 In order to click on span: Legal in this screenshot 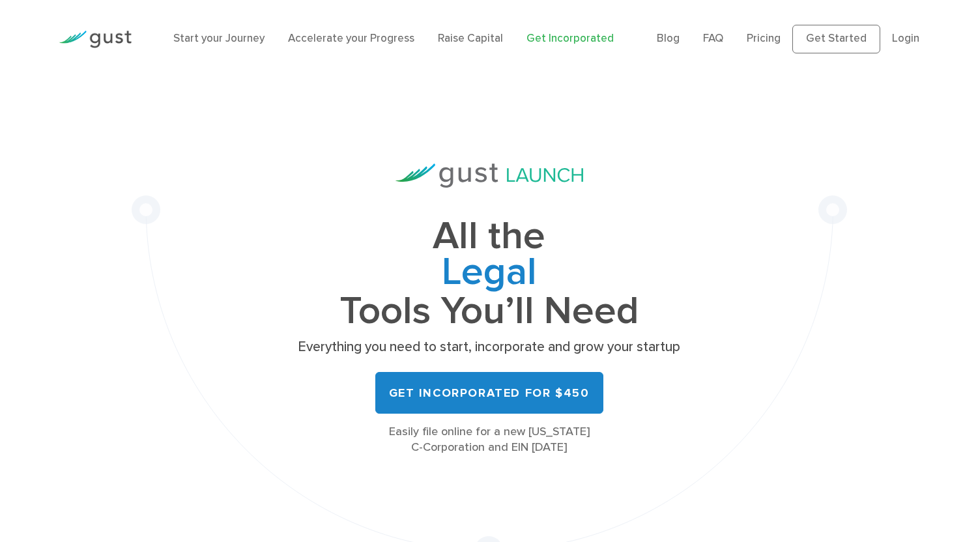, I will do `click(489, 274)`.